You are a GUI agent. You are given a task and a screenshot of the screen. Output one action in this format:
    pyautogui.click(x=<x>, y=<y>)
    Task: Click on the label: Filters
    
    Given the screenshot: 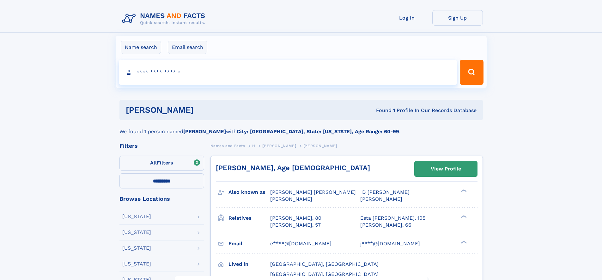 What is the action you would take?
    pyautogui.click(x=162, y=163)
    